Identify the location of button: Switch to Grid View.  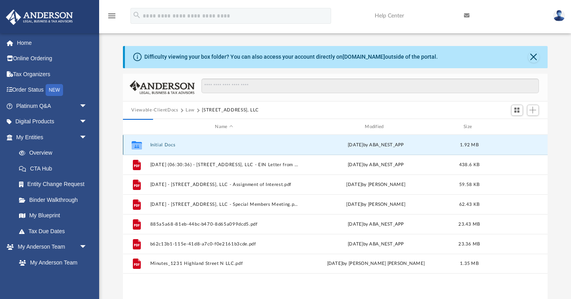
(517, 110).